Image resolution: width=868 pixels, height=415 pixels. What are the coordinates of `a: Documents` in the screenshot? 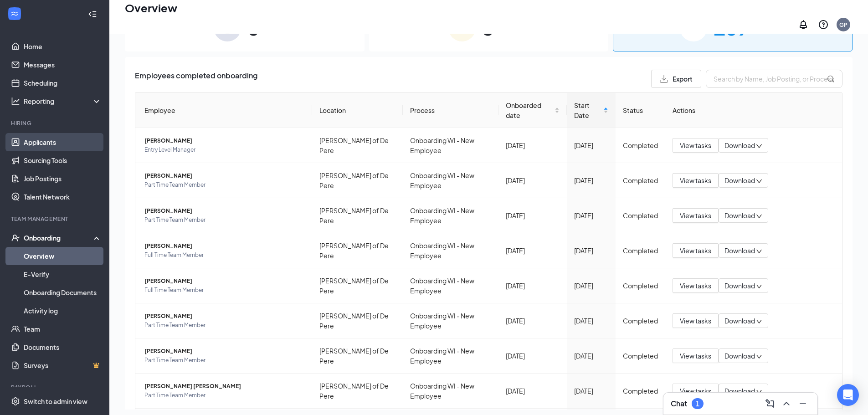 It's located at (62, 347).